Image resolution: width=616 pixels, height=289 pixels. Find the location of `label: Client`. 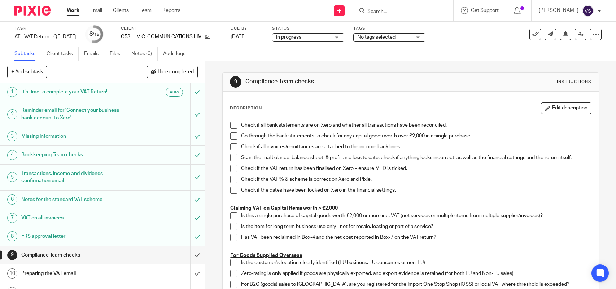

label: Client is located at coordinates (171, 29).